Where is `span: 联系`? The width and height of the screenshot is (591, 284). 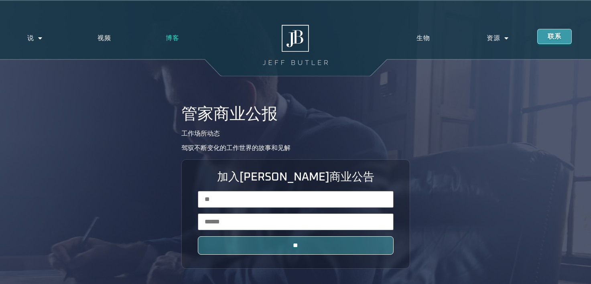
span: 联系 is located at coordinates (555, 37).